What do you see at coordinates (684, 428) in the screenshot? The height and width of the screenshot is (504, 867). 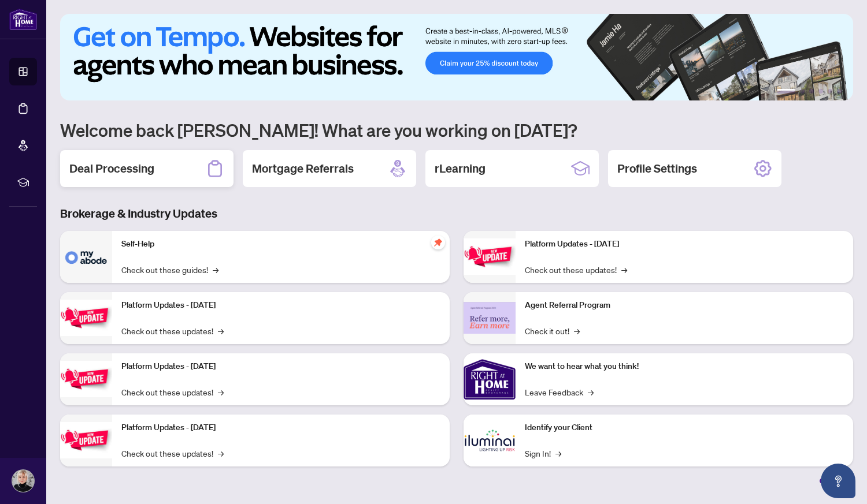 I see `p: Identify your Client` at bounding box center [684, 428].